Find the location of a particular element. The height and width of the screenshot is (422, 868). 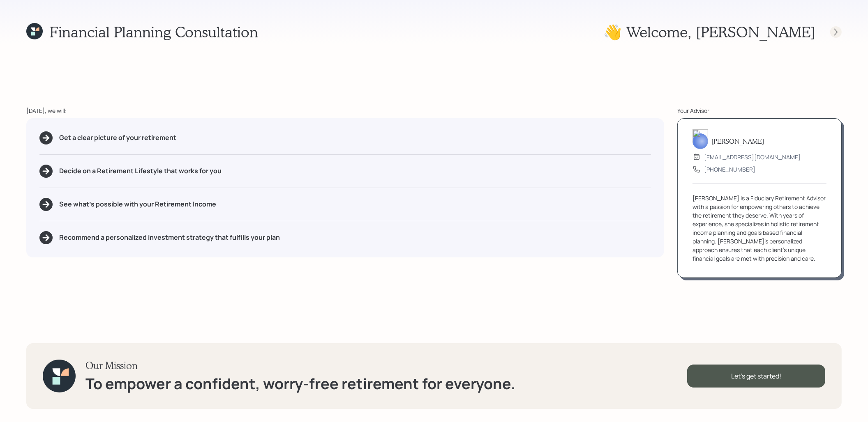

div: Your Advisor is located at coordinates (760, 110).